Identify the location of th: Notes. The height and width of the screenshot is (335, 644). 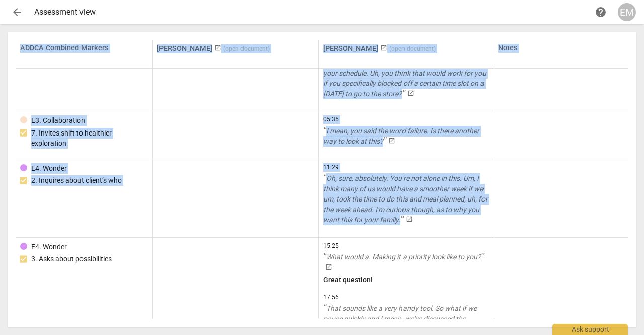
(561, 55).